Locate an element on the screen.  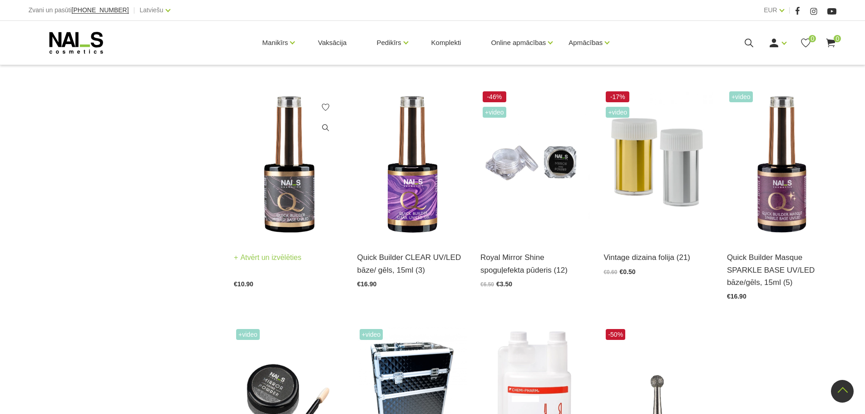
div: Zvani un pasūti is located at coordinates (79, 10).